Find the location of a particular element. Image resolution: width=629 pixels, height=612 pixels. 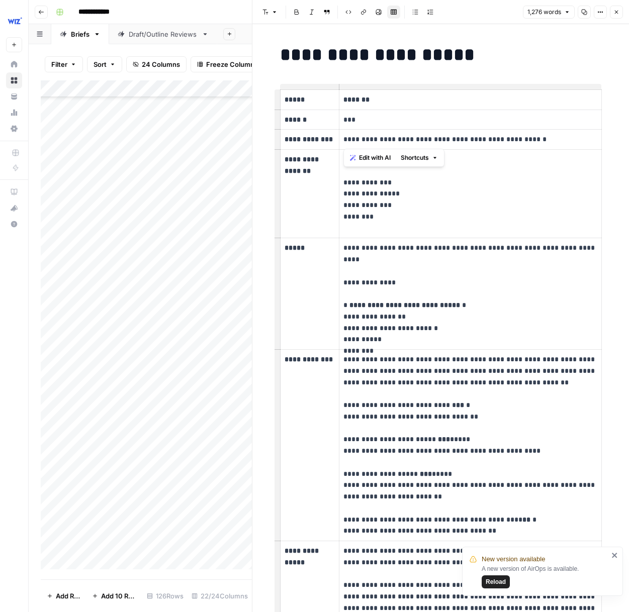

span: Shortcuts is located at coordinates (415, 158).